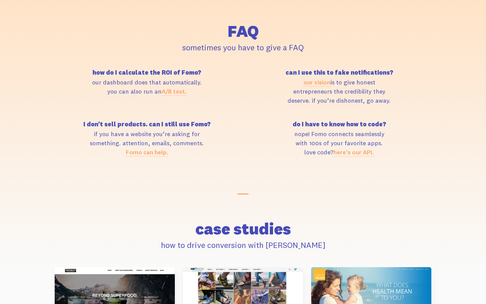  What do you see at coordinates (243, 228) in the screenshot?
I see `h2: case studies` at bounding box center [243, 228].